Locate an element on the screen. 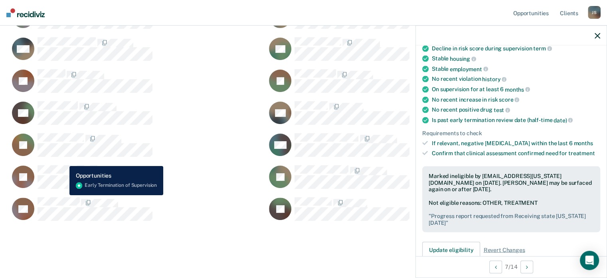 The width and height of the screenshot is (607, 278). span: date) is located at coordinates (563, 120).